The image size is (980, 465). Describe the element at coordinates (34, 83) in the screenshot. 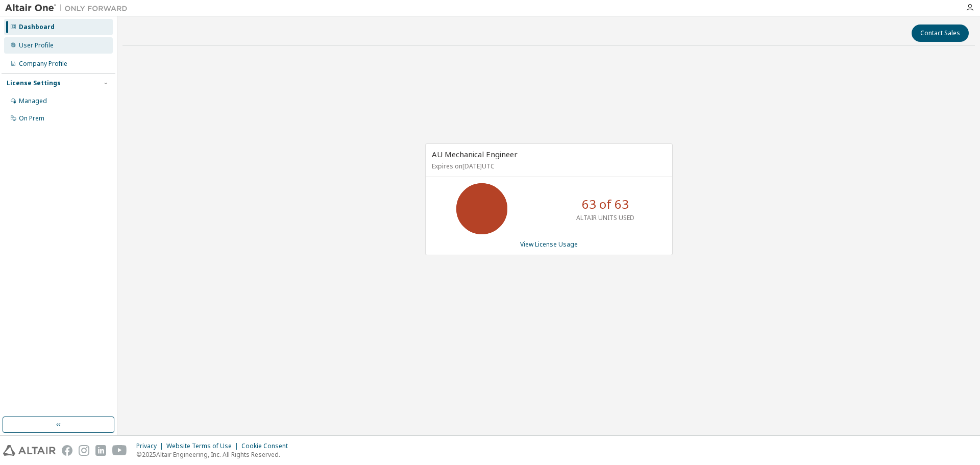

I see `div: License Settings` at that location.